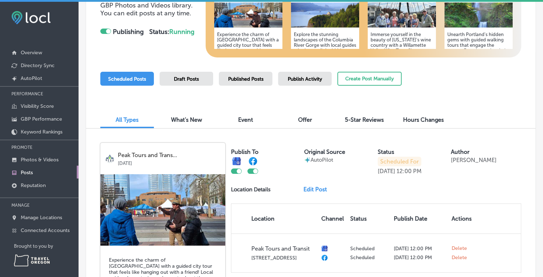 The image size is (543, 277). Describe the element at coordinates (250, 189) in the screenshot. I see `p: Location Details` at that location.